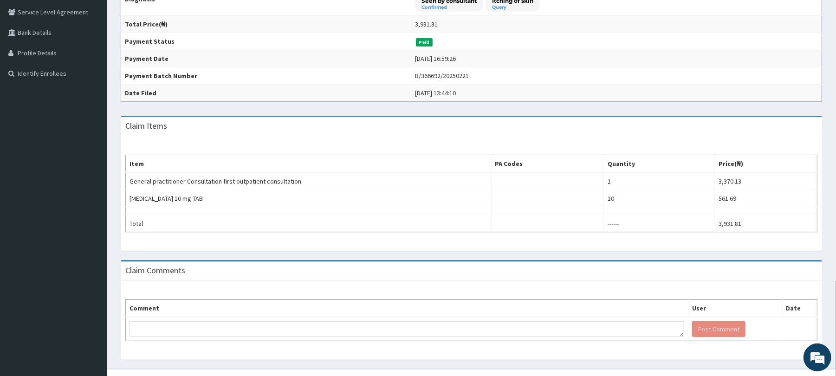 The width and height of the screenshot is (836, 376). Describe the element at coordinates (309, 223) in the screenshot. I see `td: Total` at that location.